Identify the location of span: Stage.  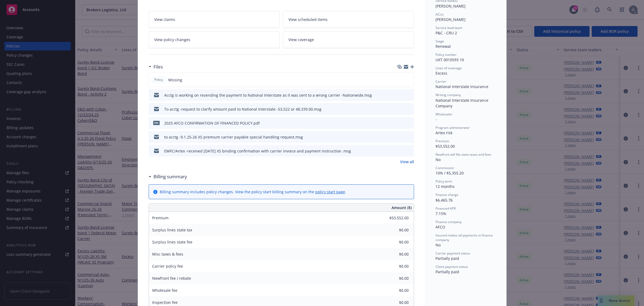
(440, 41).